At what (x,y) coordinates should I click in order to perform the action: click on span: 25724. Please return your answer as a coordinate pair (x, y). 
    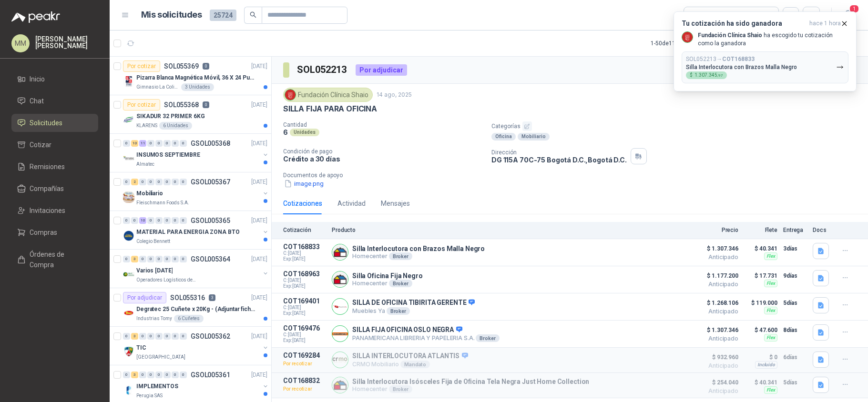
    Looking at the image, I should click on (223, 16).